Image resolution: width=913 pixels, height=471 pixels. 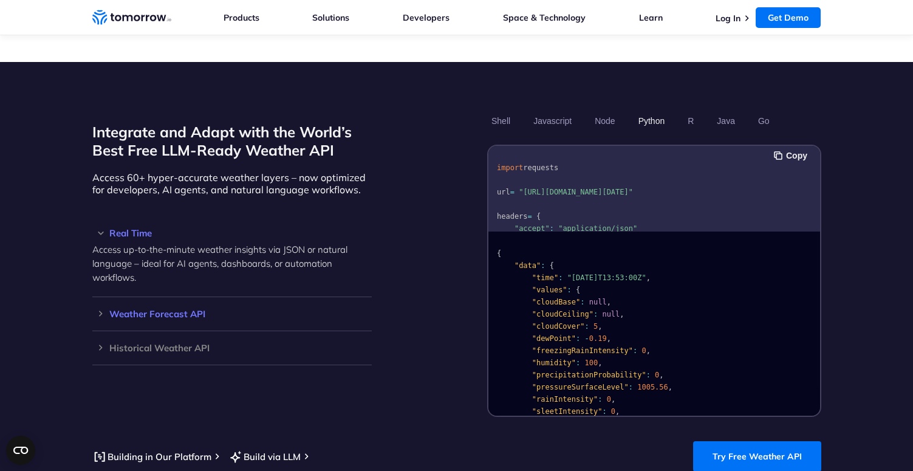 I want to click on a: Products, so click(x=241, y=18).